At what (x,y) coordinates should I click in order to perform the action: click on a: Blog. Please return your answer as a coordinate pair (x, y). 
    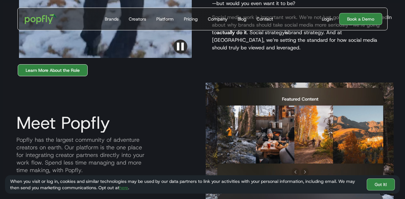
    Looking at the image, I should click on (242, 19).